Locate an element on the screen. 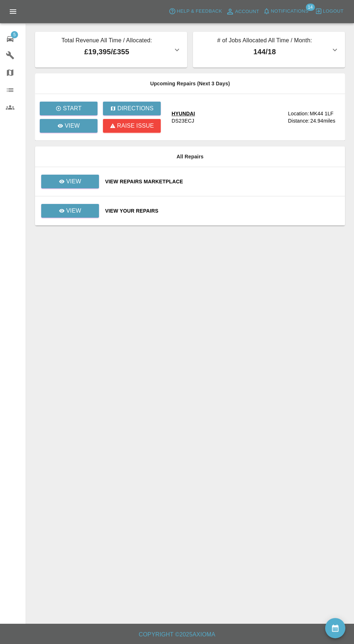  p: £19,395 / £355 is located at coordinates (107, 52).